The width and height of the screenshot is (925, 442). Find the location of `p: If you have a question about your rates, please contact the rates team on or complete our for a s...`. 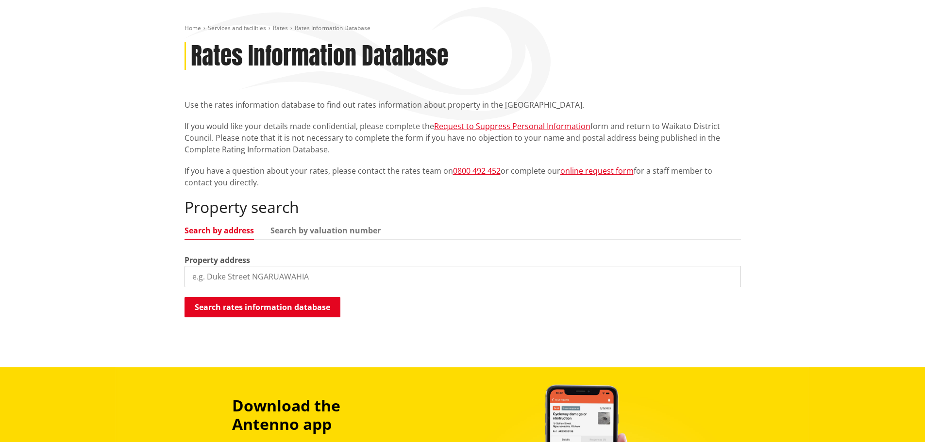

p: If you have a question about your rates, please contact the rates team on or complete our for a s... is located at coordinates (463, 177).